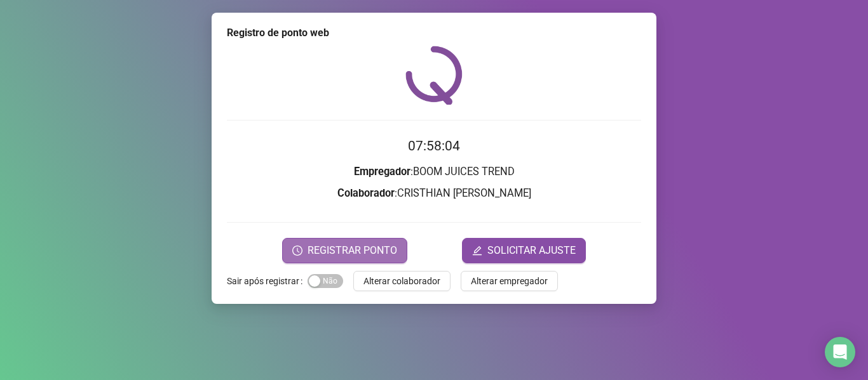 This screenshot has width=868, height=380. What do you see at coordinates (509, 281) in the screenshot?
I see `span: Alterar empregador` at bounding box center [509, 281].